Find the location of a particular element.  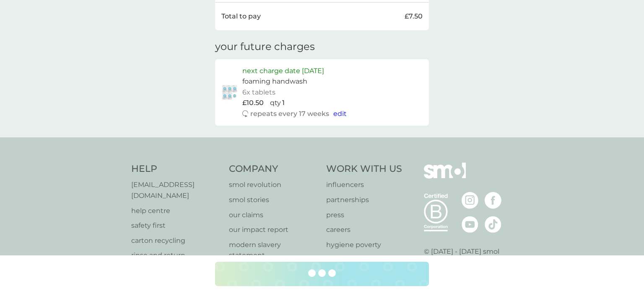

p: careers is located at coordinates (364, 230).